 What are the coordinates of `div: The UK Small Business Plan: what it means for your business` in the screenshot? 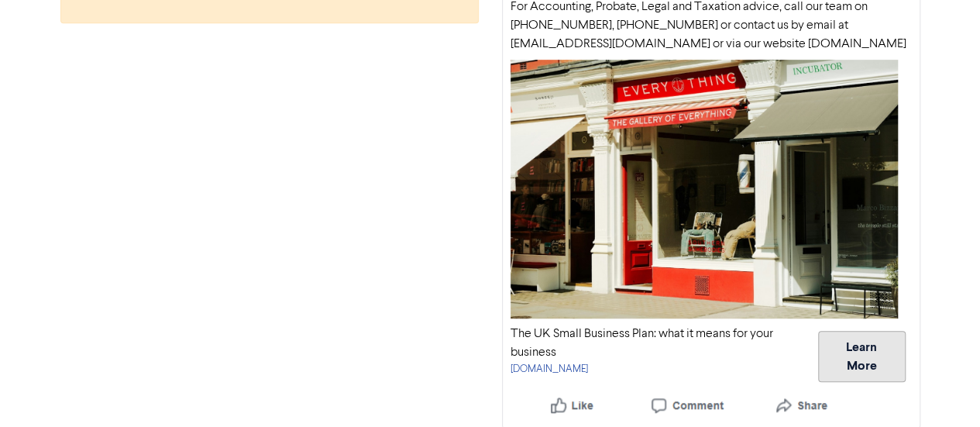 It's located at (661, 343).